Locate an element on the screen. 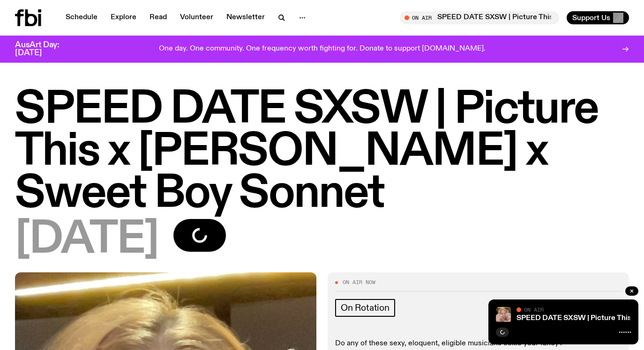 The height and width of the screenshot is (350, 644). a: Volunteer is located at coordinates (196, 18).